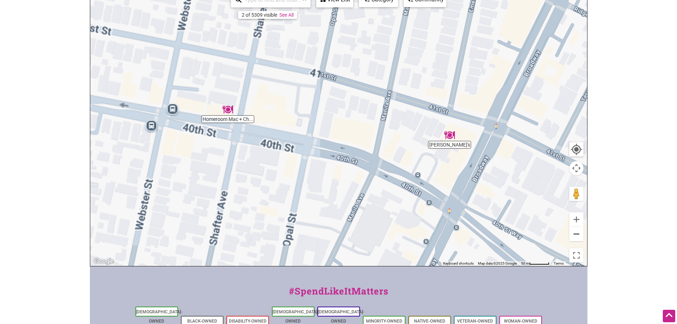 The height and width of the screenshot is (324, 677). What do you see at coordinates (458, 263) in the screenshot?
I see `button: Keyboard shortcuts` at bounding box center [458, 263].